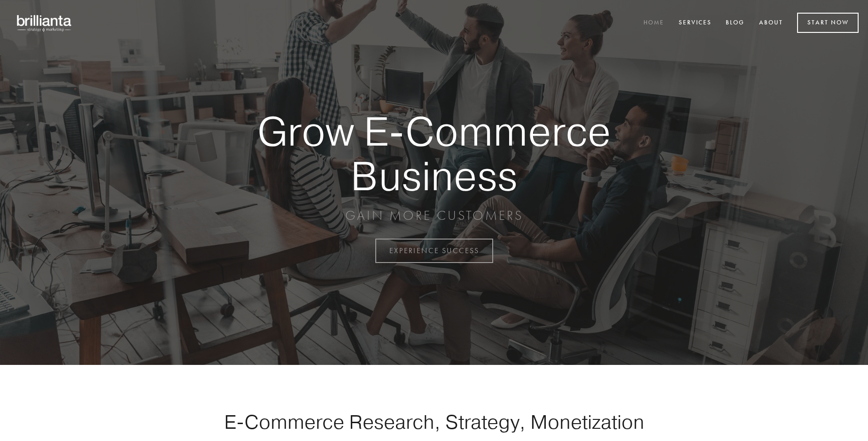 The width and height of the screenshot is (868, 441). I want to click on img: brillianta - research, strategy, marketing, so click(44, 23).